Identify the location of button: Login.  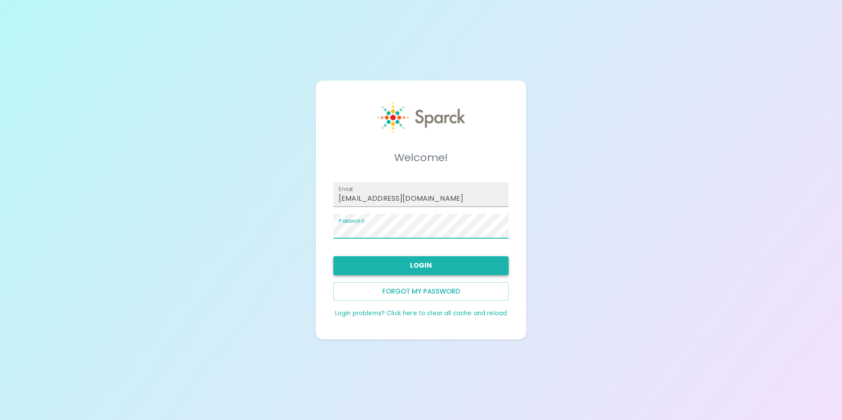
(421, 266).